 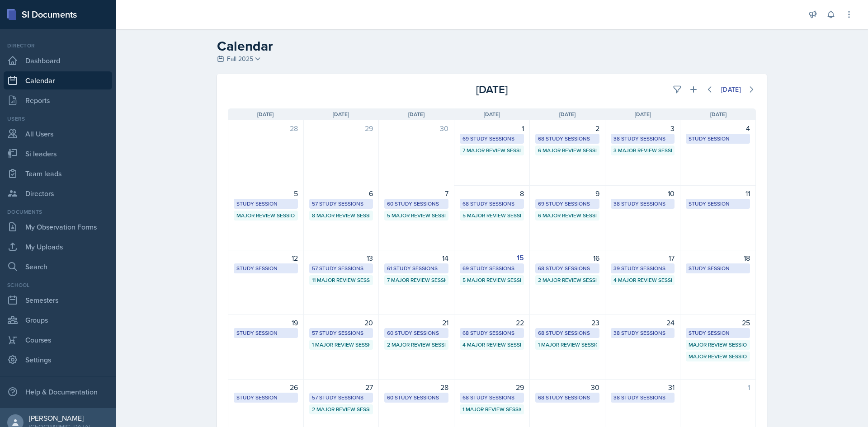 What do you see at coordinates (416, 268) in the screenshot?
I see `div: 61 Study Sessions` at bounding box center [416, 268].